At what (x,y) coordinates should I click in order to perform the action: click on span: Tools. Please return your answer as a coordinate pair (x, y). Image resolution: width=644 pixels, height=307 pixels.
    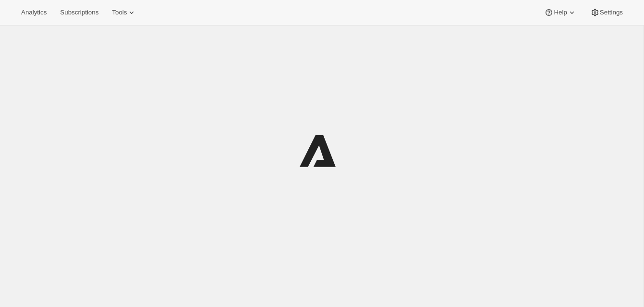
    Looking at the image, I should click on (119, 12).